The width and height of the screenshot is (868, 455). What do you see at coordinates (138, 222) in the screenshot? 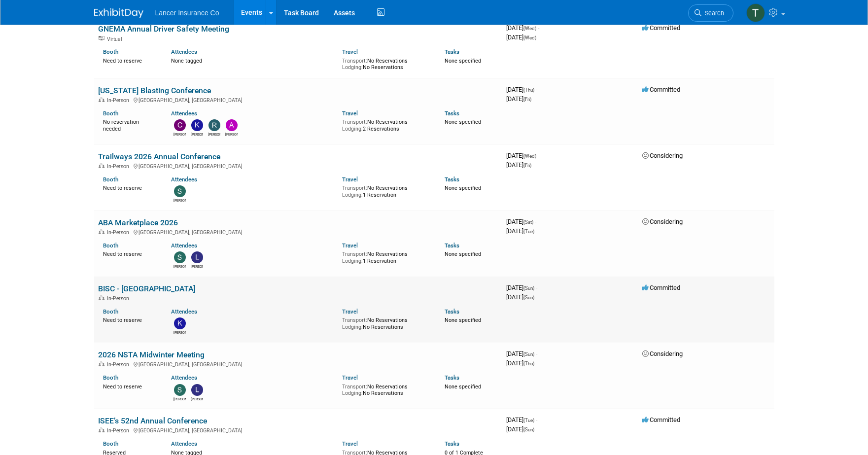
I see `a: ABA Marketplace 2026` at bounding box center [138, 222].